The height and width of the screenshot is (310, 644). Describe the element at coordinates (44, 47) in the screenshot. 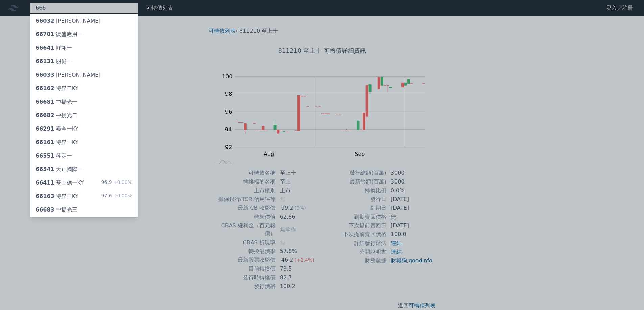

I see `span: 66641` at that location.